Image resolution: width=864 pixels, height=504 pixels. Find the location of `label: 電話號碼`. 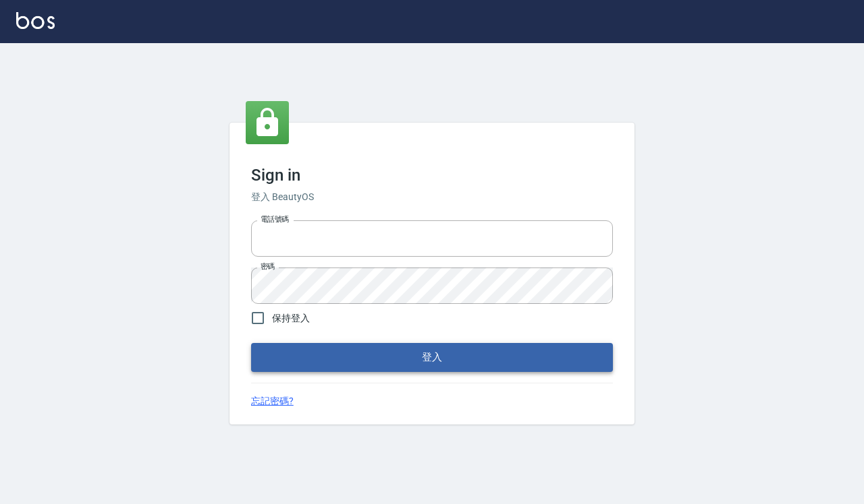

label: 電話號碼 is located at coordinates (275, 219).